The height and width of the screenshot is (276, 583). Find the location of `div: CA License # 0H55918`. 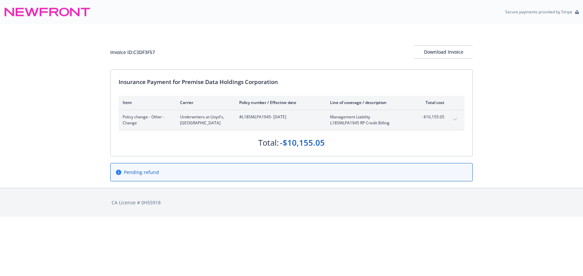

div: CA License # 0H55918 is located at coordinates (291, 203).